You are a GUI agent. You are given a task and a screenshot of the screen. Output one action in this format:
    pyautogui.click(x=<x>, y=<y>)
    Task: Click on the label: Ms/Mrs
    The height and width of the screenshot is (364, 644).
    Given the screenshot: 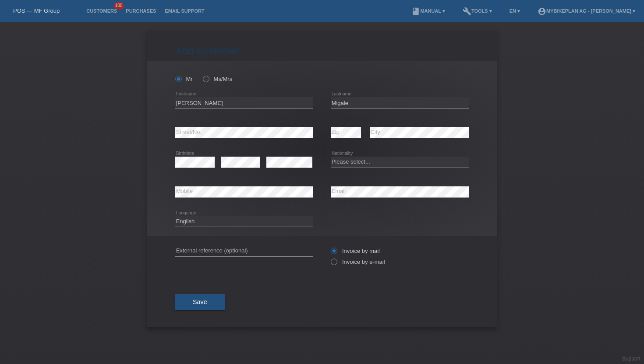 What is the action you would take?
    pyautogui.click(x=217, y=79)
    